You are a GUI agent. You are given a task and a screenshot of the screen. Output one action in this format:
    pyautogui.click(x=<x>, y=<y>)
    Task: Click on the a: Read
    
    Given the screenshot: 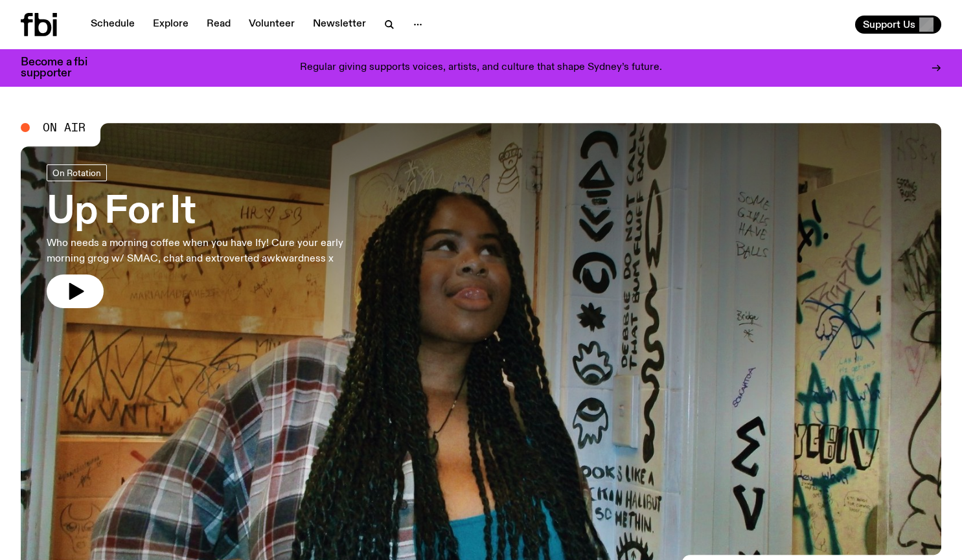 What is the action you would take?
    pyautogui.click(x=219, y=25)
    